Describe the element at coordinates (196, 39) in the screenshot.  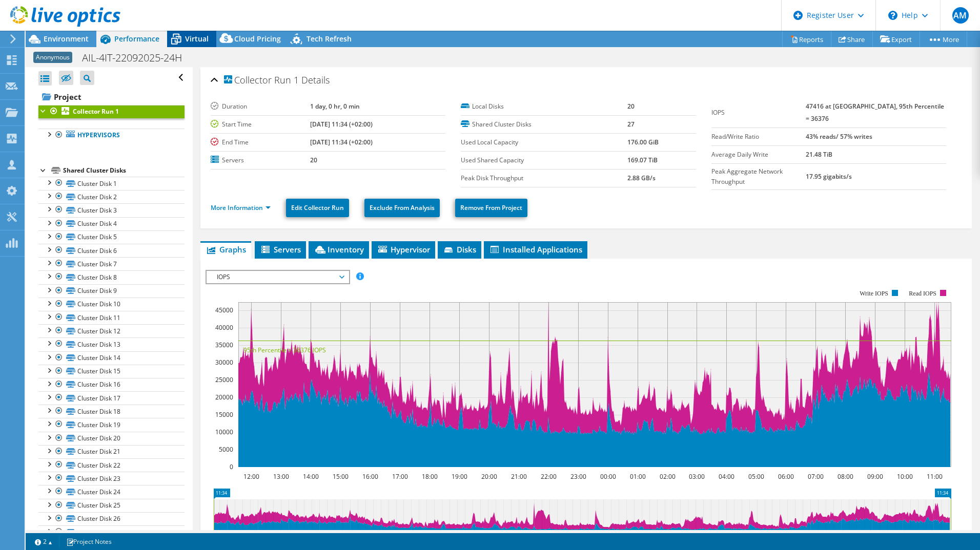
I see `span: Virtual` at that location.